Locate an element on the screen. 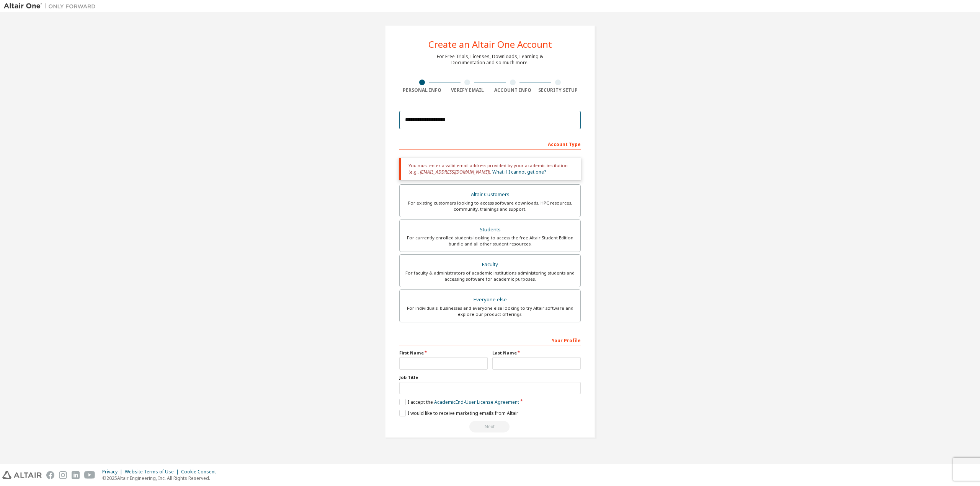 The width and height of the screenshot is (980, 486). div: Security Setup is located at coordinates (558, 90).